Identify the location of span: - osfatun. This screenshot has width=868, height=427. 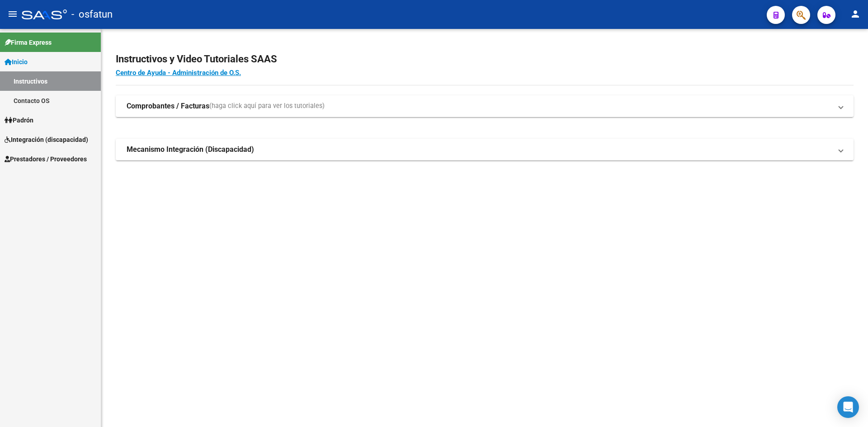
(92, 14).